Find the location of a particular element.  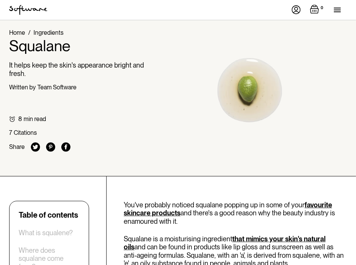

div: Share is located at coordinates (17, 146).